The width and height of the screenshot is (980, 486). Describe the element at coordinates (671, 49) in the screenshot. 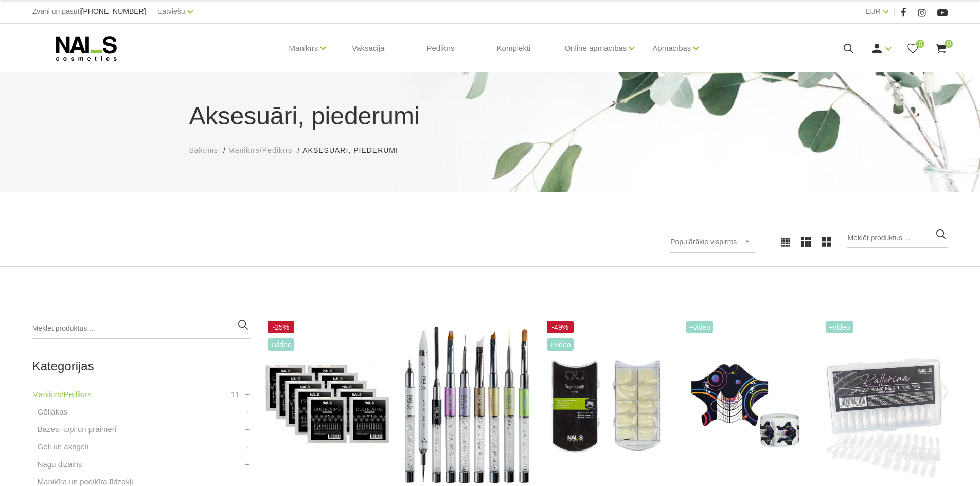

I see `a: Apmācības` at that location.